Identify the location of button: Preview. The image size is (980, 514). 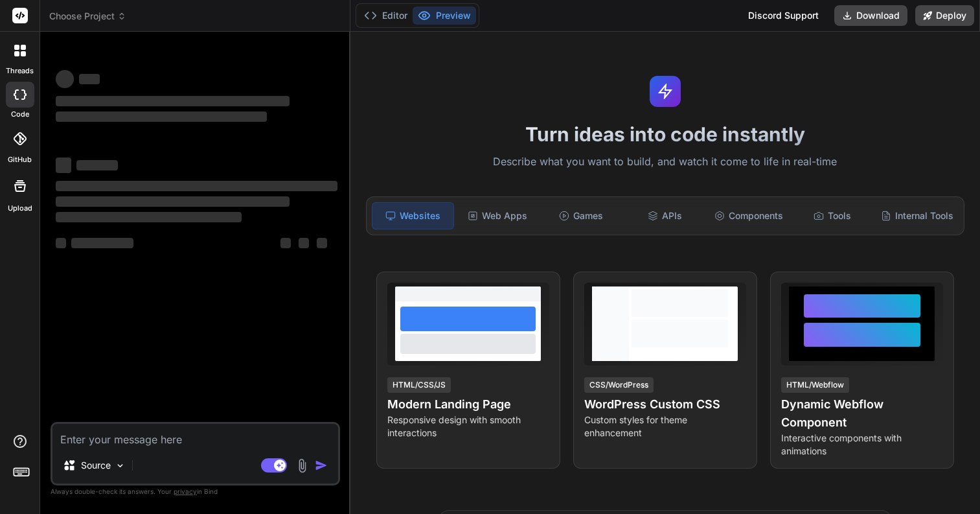
(445, 15).